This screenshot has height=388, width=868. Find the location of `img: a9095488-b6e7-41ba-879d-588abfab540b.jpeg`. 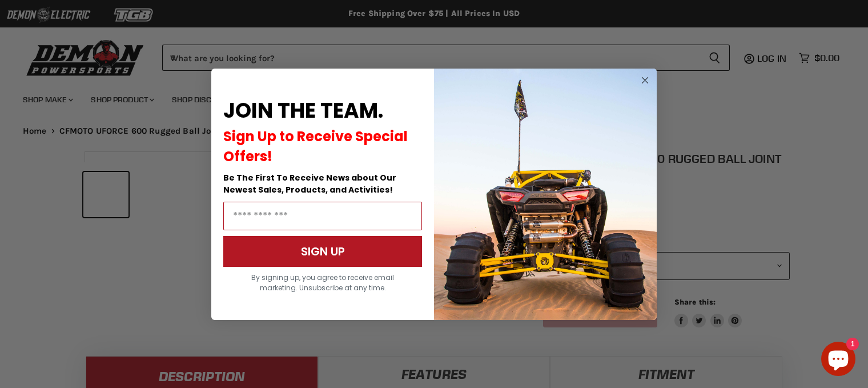

img: a9095488-b6e7-41ba-879d-588abfab540b.jpeg is located at coordinates (545, 194).